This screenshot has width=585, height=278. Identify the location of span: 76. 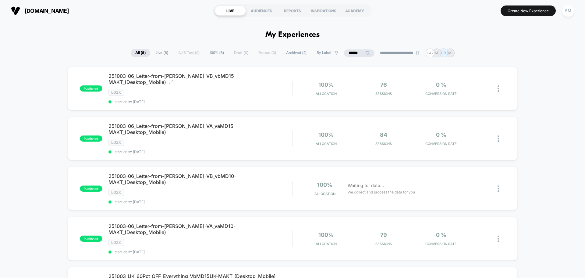
(384, 84).